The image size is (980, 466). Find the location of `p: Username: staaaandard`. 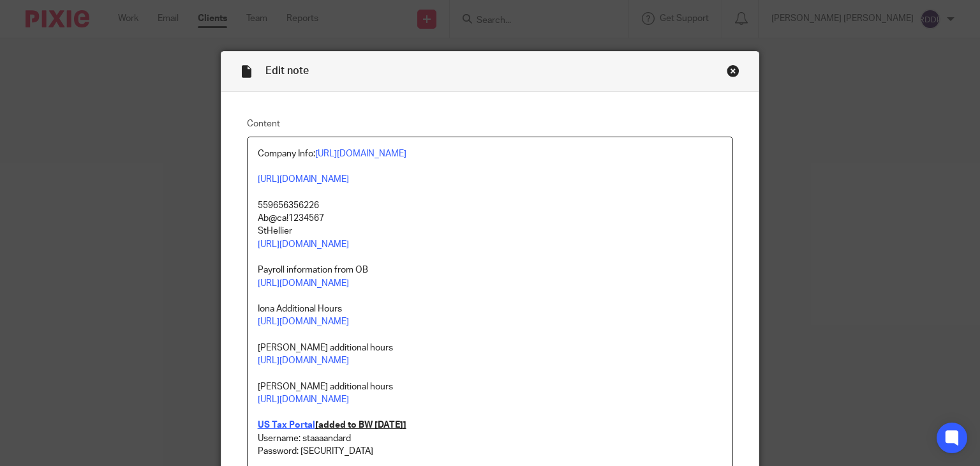

p: Username: staaaandard is located at coordinates (490, 438).